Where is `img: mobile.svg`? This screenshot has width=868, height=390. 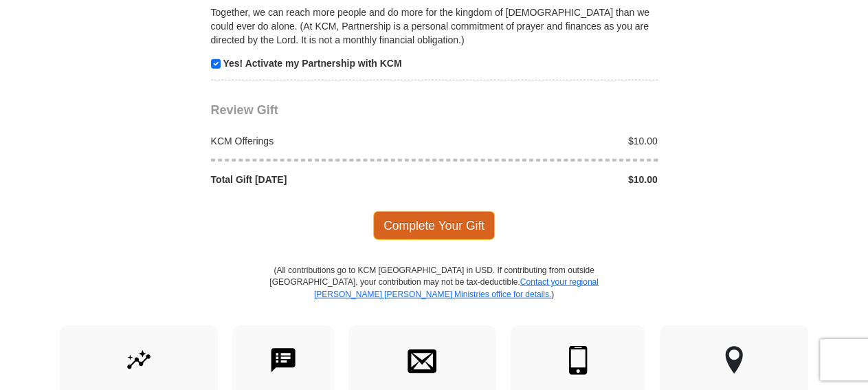 img: mobile.svg is located at coordinates (578, 360).